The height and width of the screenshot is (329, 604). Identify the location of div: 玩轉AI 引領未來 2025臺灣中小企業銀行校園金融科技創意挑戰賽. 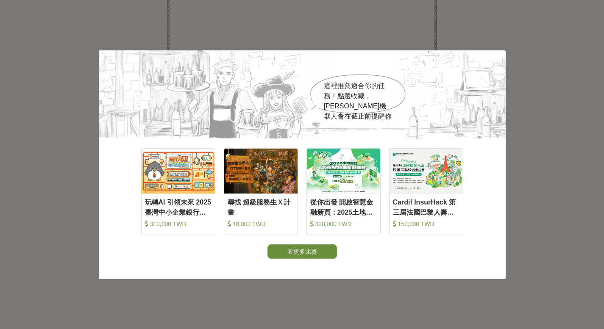
(178, 207).